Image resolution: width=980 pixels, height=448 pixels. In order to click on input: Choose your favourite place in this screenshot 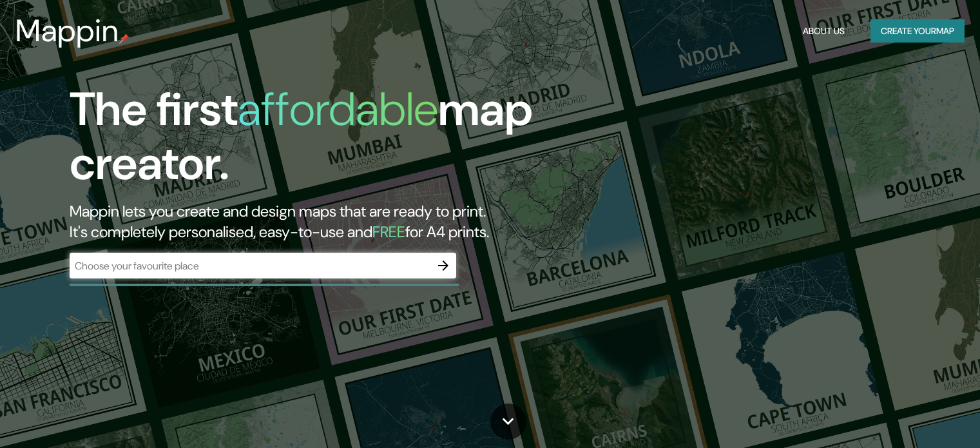, I will do `click(250, 266)`.